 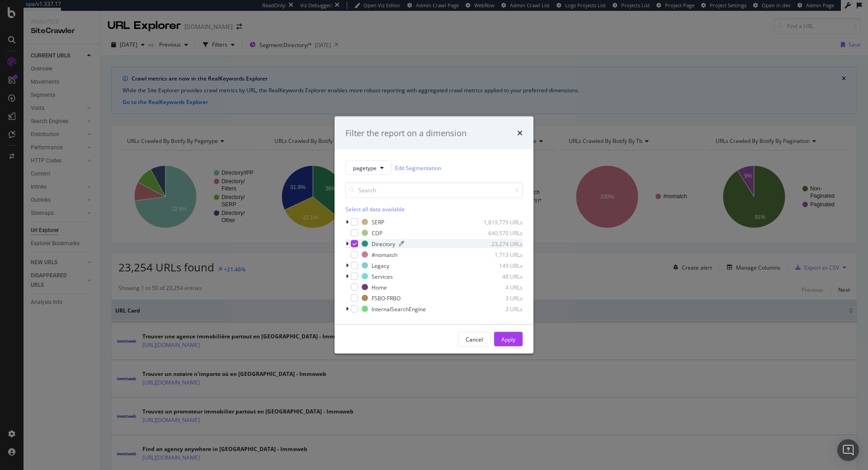 What do you see at coordinates (434, 190) in the screenshot?
I see `input: Search` at bounding box center [434, 190].